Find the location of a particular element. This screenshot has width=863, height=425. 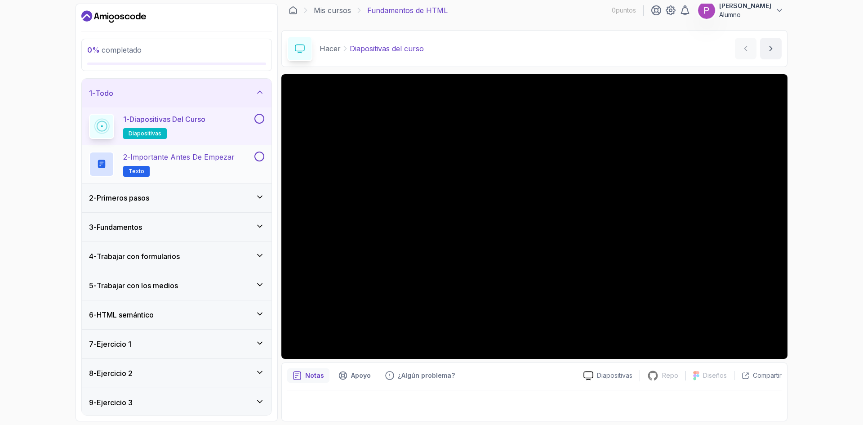

font: puntos is located at coordinates (626, 10).